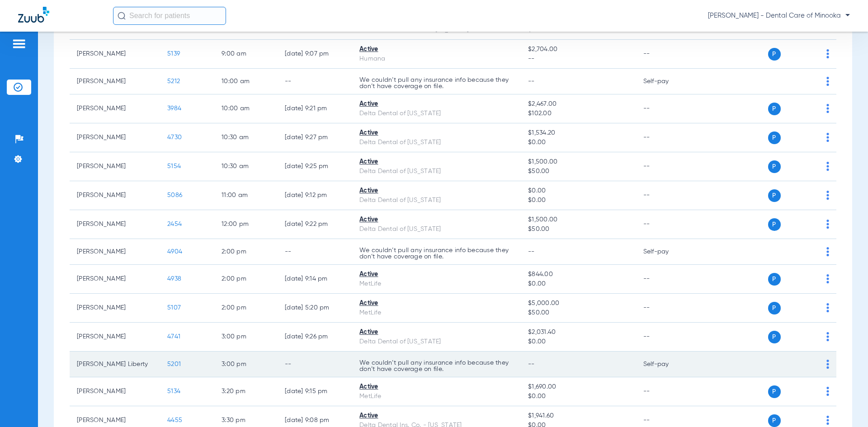  What do you see at coordinates (578, 313) in the screenshot?
I see `span: $50.00` at bounding box center [578, 313].